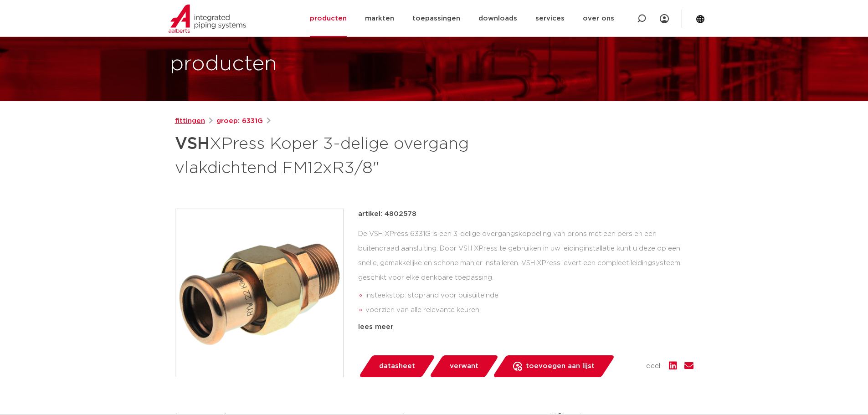 The height and width of the screenshot is (415, 868). Describe the element at coordinates (464, 367) in the screenshot. I see `span: verwant` at that location.